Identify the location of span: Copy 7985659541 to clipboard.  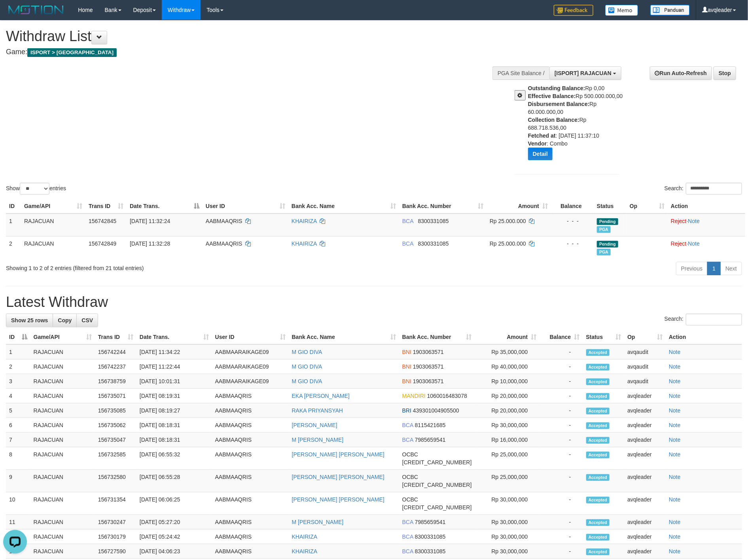
(430, 522).